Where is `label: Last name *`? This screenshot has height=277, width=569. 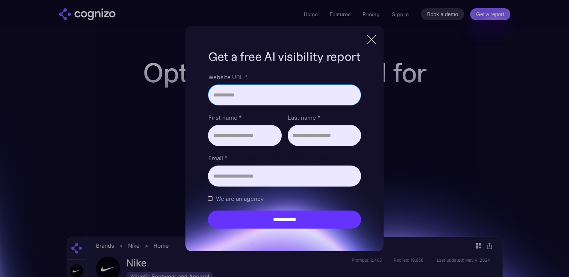
label: Last name * is located at coordinates (324, 118).